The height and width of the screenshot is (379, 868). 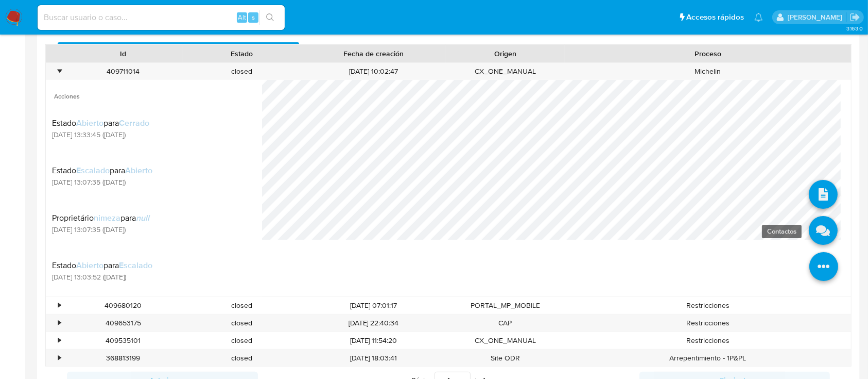 I want to click on span: Proprietário, so click(x=73, y=217).